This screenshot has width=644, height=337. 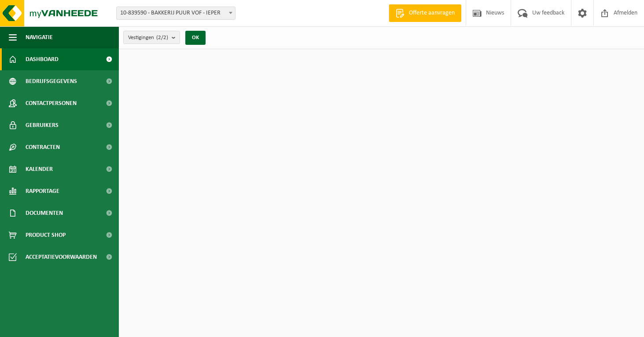 What do you see at coordinates (45, 235) in the screenshot?
I see `span: Product Shop` at bounding box center [45, 235].